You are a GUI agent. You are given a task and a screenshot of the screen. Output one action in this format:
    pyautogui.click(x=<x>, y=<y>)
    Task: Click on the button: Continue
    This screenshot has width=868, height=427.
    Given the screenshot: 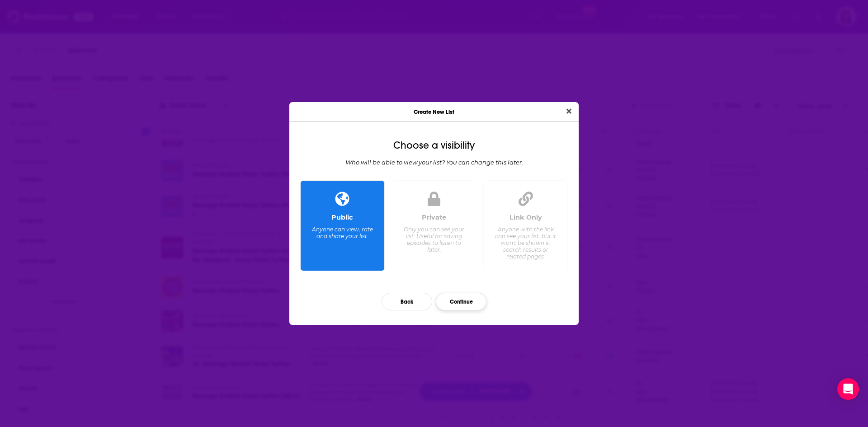 What is the action you would take?
    pyautogui.click(x=461, y=302)
    